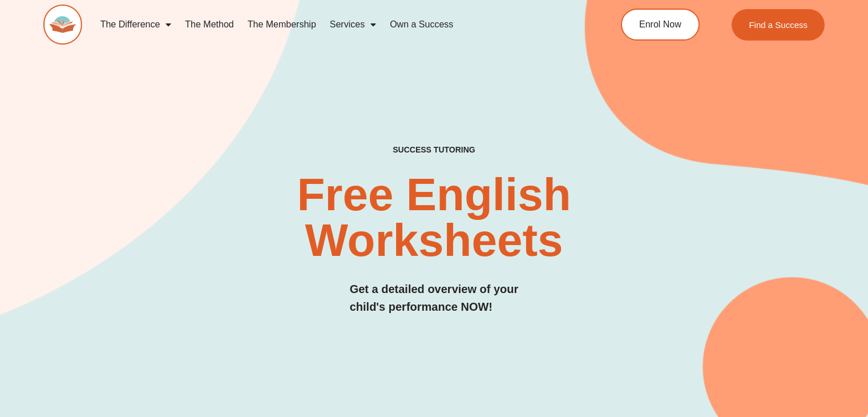  Describe the element at coordinates (778, 25) in the screenshot. I see `span: Find a Success` at that location.